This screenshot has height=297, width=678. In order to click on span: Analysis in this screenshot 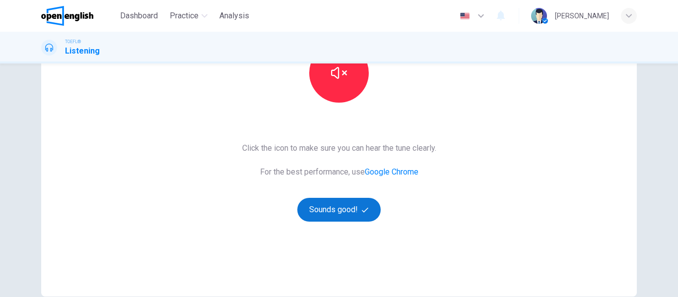, I will do `click(234, 16)`.